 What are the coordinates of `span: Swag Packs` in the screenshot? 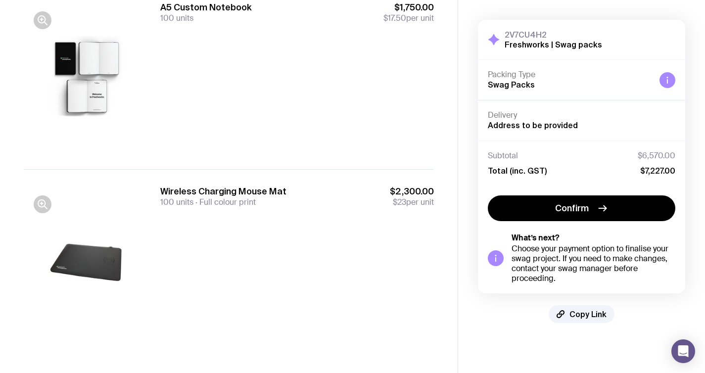 It's located at (511, 85).